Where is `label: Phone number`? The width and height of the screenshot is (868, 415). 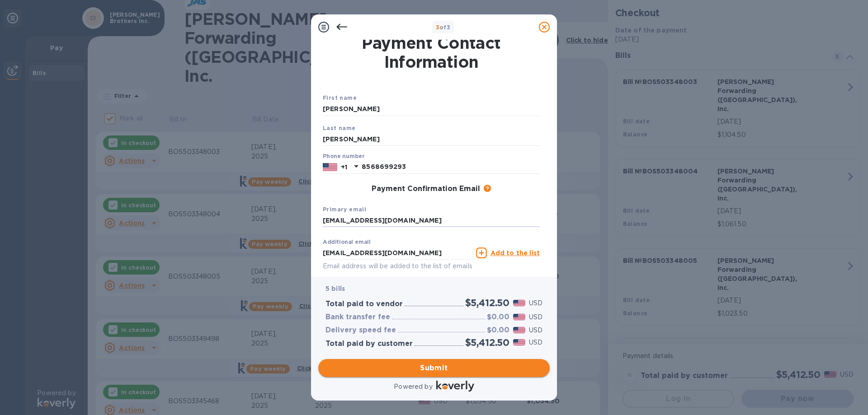
label: Phone number is located at coordinates (344, 157).